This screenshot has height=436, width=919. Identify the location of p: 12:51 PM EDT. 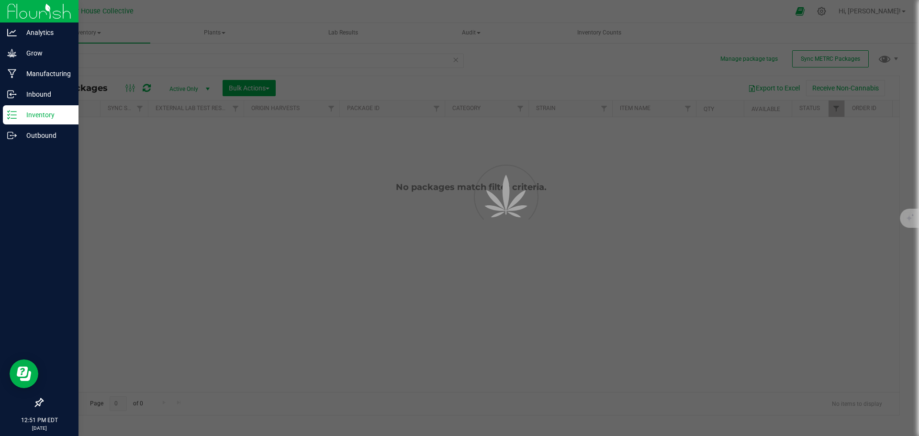
(39, 420).